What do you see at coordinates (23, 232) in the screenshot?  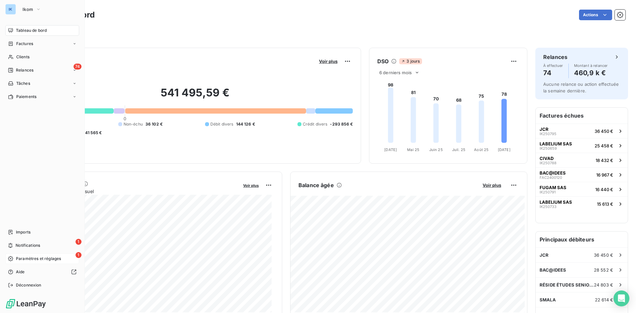 I see `span: Imports` at bounding box center [23, 232].